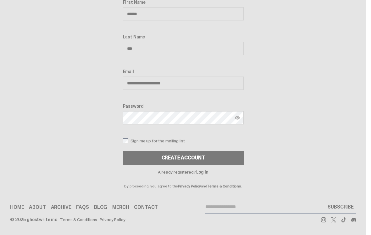  I want to click on div: Create Account, so click(183, 158).